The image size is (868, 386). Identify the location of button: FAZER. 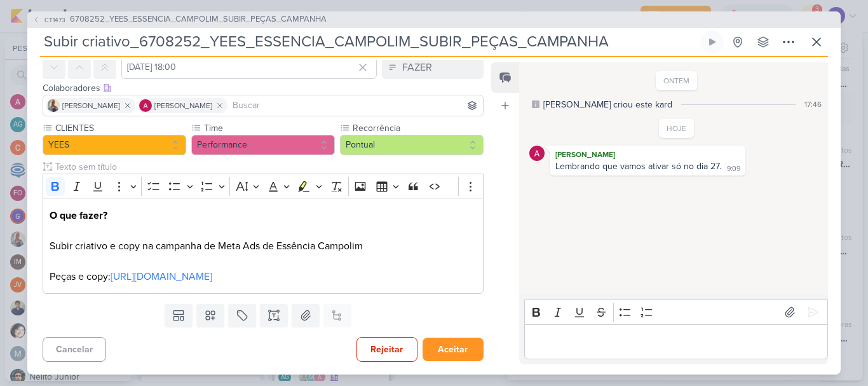
(433, 68).